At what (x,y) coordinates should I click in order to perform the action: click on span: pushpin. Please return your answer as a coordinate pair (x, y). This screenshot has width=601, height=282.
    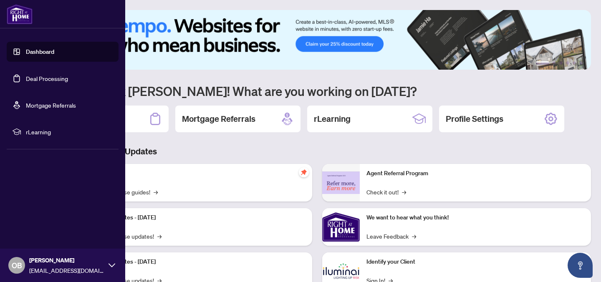
    Looking at the image, I should click on (304, 172).